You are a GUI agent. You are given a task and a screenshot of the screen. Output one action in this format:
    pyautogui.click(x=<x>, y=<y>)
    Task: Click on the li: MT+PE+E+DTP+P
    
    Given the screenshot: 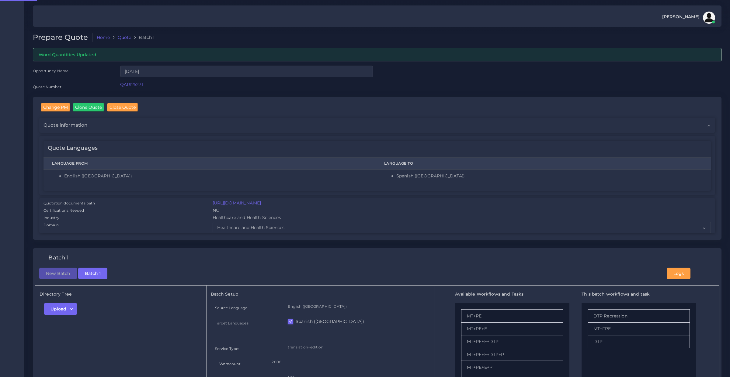 What is the action you would take?
    pyautogui.click(x=512, y=355)
    